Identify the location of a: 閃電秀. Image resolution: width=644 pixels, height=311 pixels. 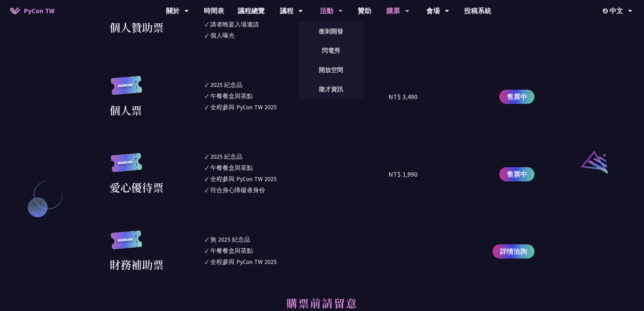
(331, 51).